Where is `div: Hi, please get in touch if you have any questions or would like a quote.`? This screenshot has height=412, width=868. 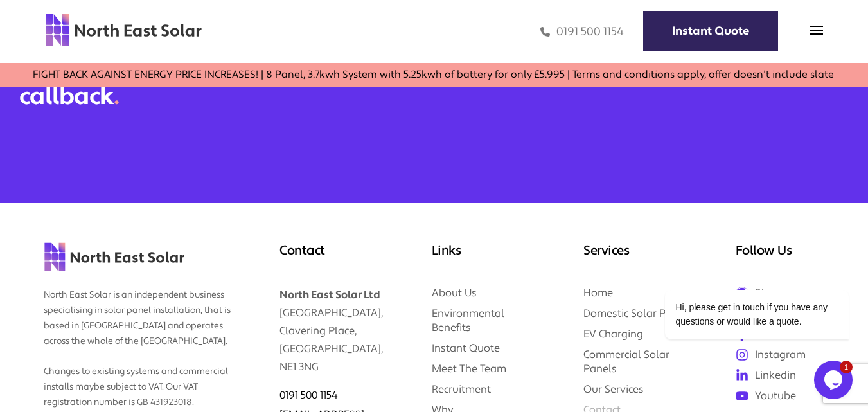 div: Hi, please get in touch if you have any questions or would like a quote. is located at coordinates (116, 112).